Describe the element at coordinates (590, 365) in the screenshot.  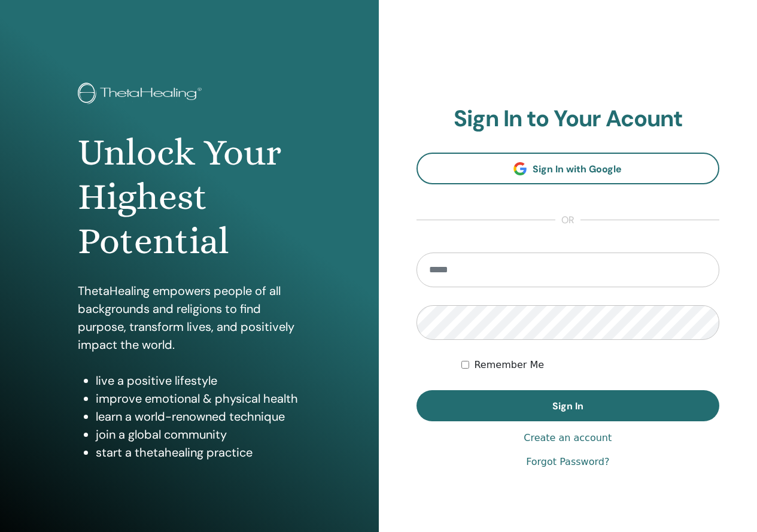
I see `div: Keep me authenticated indefinitely or until I manually logout` at that location.